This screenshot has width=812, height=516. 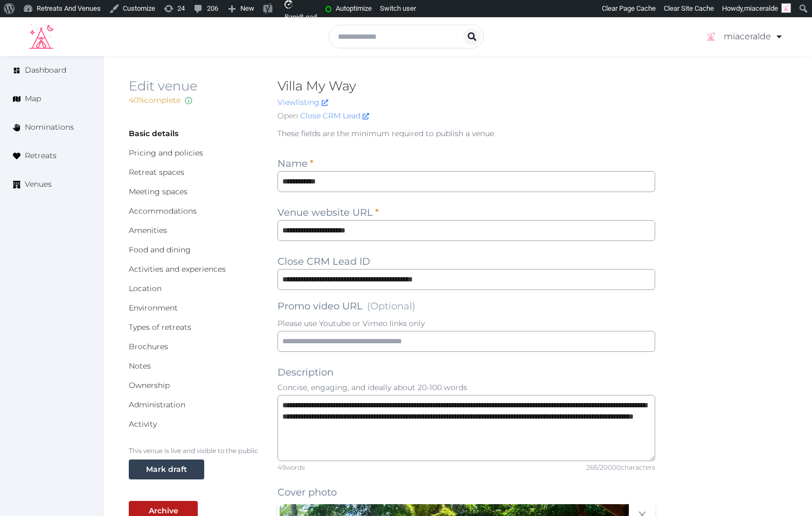 What do you see at coordinates (39, 184) in the screenshot?
I see `span: Venues` at bounding box center [39, 184].